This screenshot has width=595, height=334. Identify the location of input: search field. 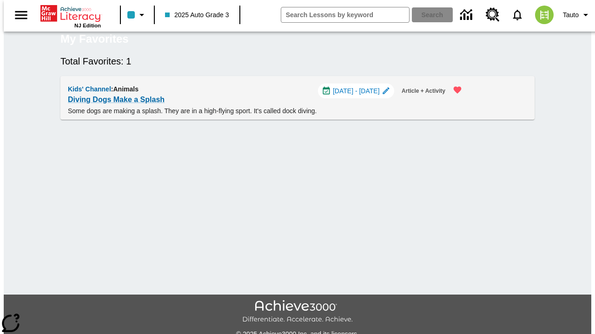
(345, 15).